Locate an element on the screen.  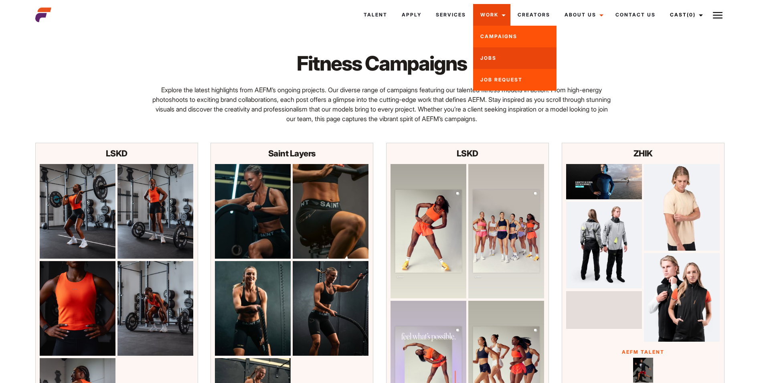
a: Apply is located at coordinates (411, 15).